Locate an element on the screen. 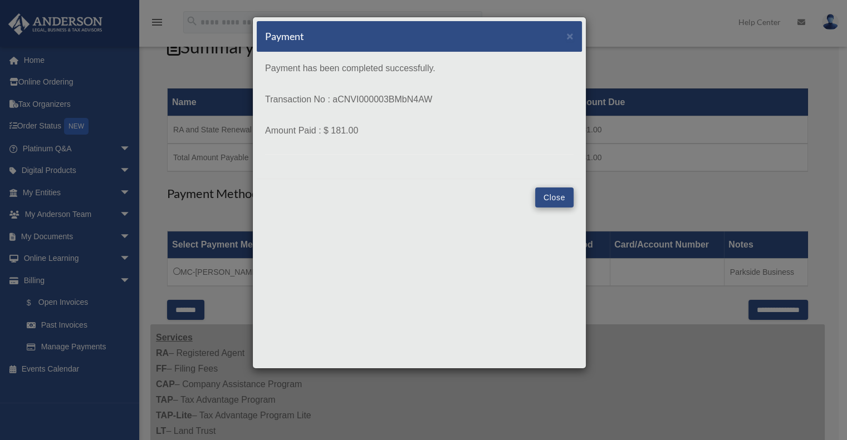 Image resolution: width=847 pixels, height=440 pixels. p: Amount Paid : $ 181.00 is located at coordinates (419, 131).